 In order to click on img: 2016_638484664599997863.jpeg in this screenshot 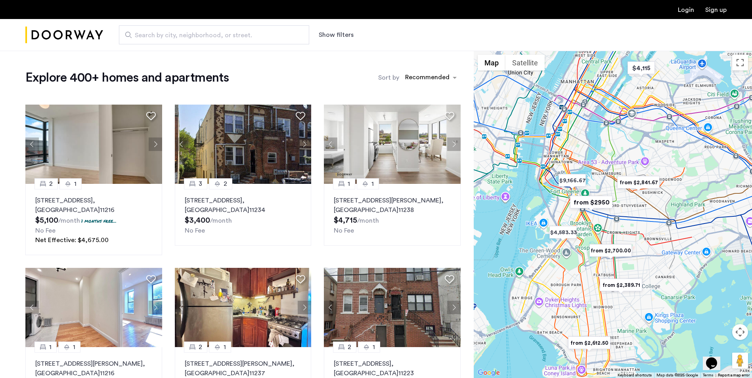, I will do `click(392, 308)`.